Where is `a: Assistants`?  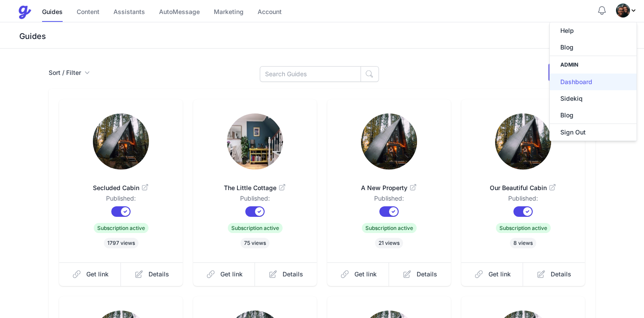
a: Assistants is located at coordinates (129, 12).